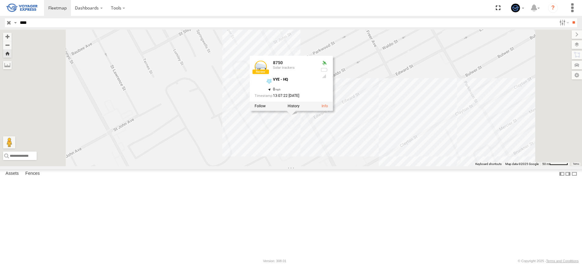 This screenshot has width=582, height=264. What do you see at coordinates (522, 164) in the screenshot?
I see `span: Map data ©2025 Google` at bounding box center [522, 164].